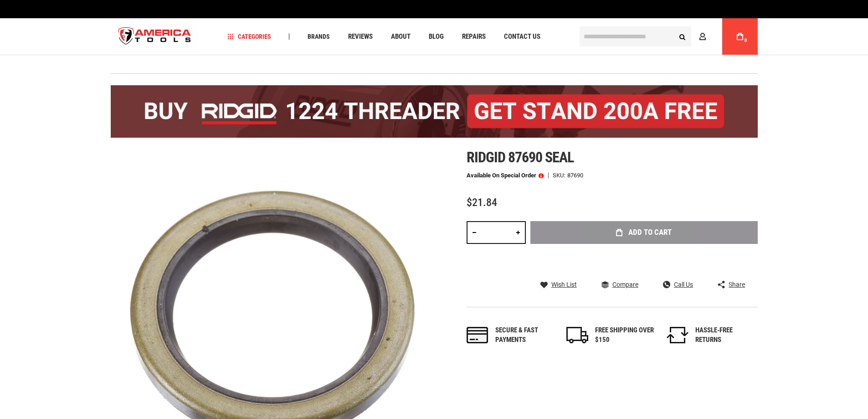 The height and width of the screenshot is (419, 868). I want to click on a: Categories, so click(250, 37).